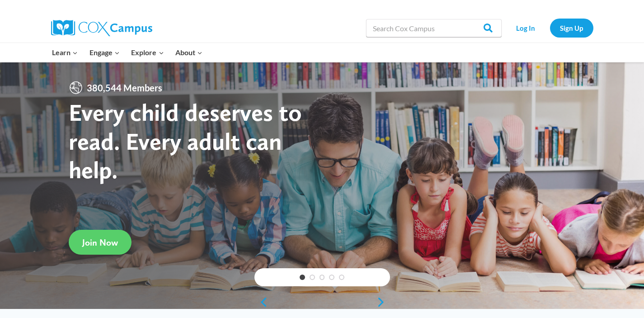 The height and width of the screenshot is (318, 644). What do you see at coordinates (434, 28) in the screenshot?
I see `input: Search Cox Campus` at bounding box center [434, 28].